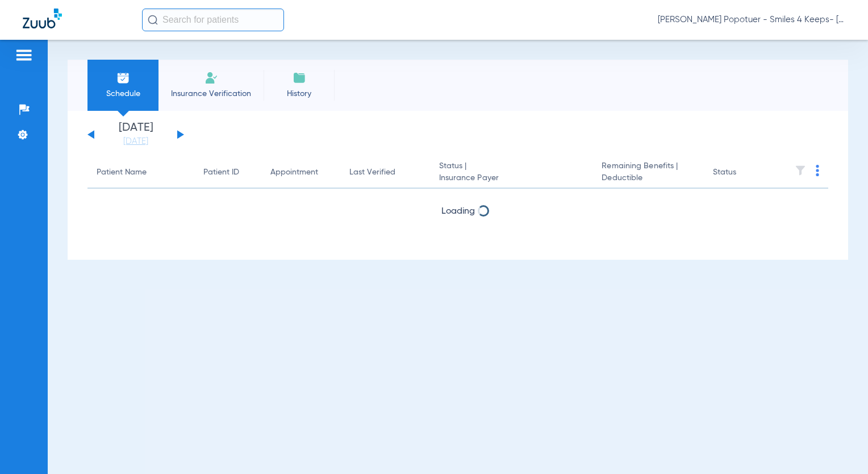  I want to click on img: Search Icon, so click(153, 20).